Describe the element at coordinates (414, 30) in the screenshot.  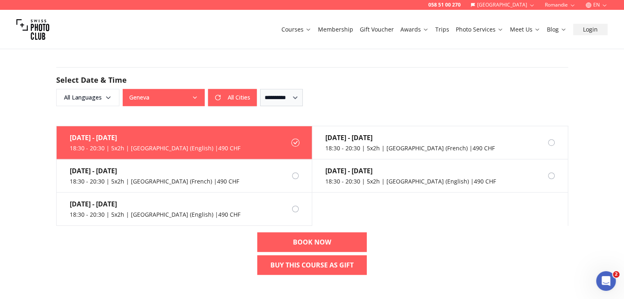
I see `button: Awards` at that location.